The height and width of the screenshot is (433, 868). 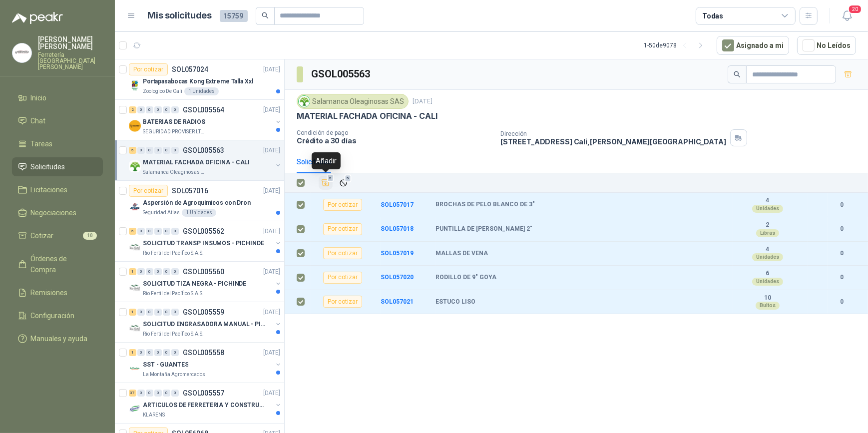 I want to click on b: SOL057019, so click(x=397, y=254).